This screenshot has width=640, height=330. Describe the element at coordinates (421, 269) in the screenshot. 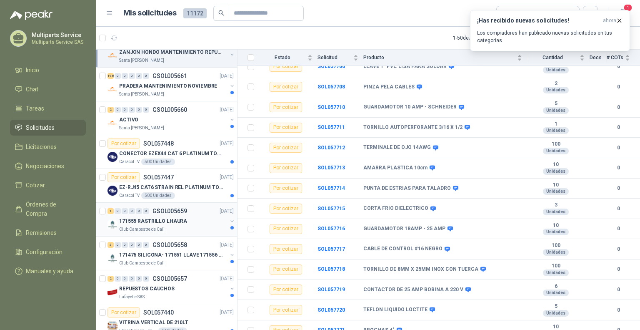

I see `b: TORNILLO DE 8MM X 25MM INOX CON TUERCA` at that location.